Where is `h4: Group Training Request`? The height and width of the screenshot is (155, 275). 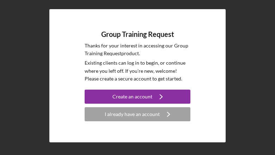
h4: Group Training Request is located at coordinates (138, 34).